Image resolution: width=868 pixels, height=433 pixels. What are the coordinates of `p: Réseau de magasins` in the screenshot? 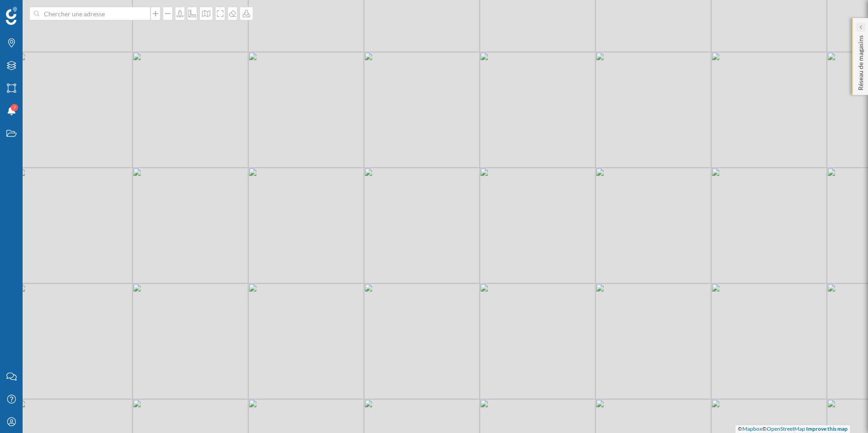 It's located at (861, 61).